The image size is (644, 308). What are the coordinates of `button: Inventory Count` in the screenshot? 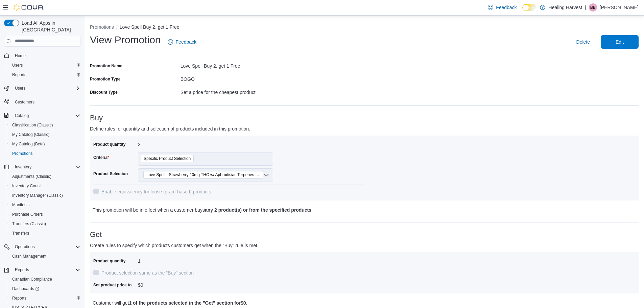 It's located at (45, 185).